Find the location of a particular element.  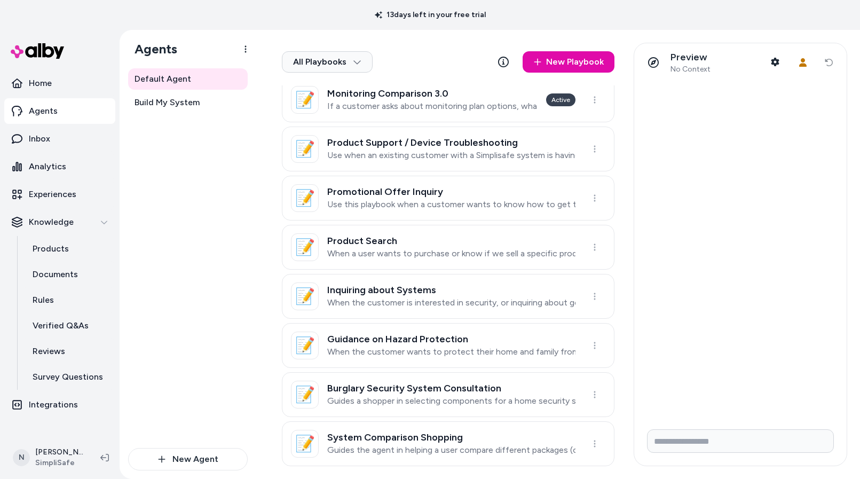

p: When a user wants to purchase or know if we sell a specific product. is located at coordinates (451, 253).